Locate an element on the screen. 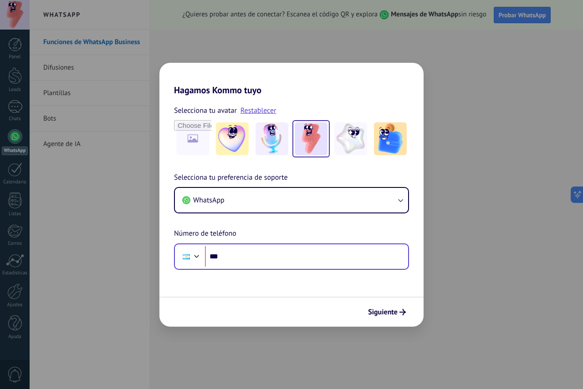 This screenshot has width=583, height=389. img: -4.jpeg is located at coordinates (350, 139).